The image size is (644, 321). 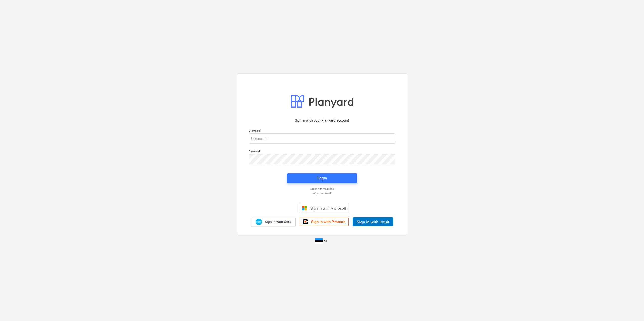 I want to click on p: Log in with magic link, so click(x=322, y=188).